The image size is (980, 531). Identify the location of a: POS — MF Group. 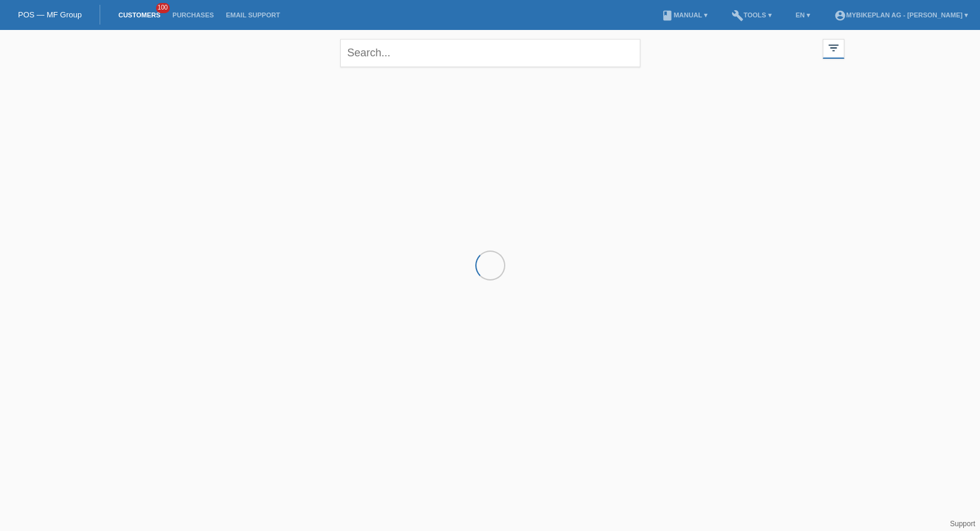
(50, 15).